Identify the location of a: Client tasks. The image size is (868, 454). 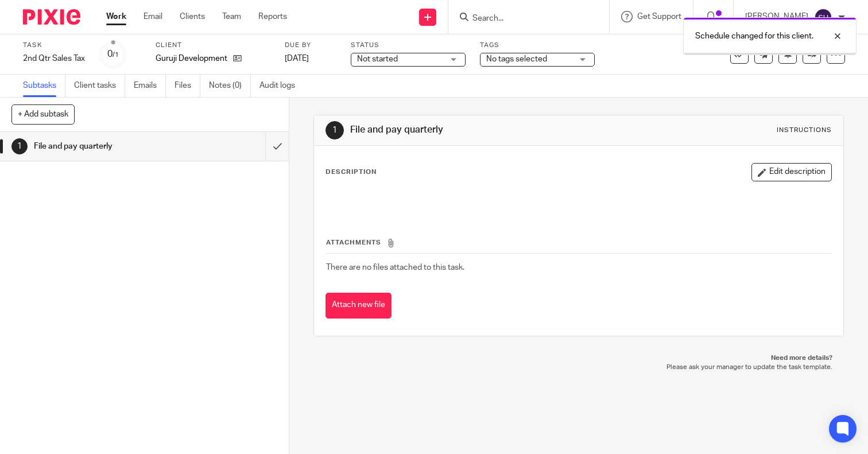
(99, 85).